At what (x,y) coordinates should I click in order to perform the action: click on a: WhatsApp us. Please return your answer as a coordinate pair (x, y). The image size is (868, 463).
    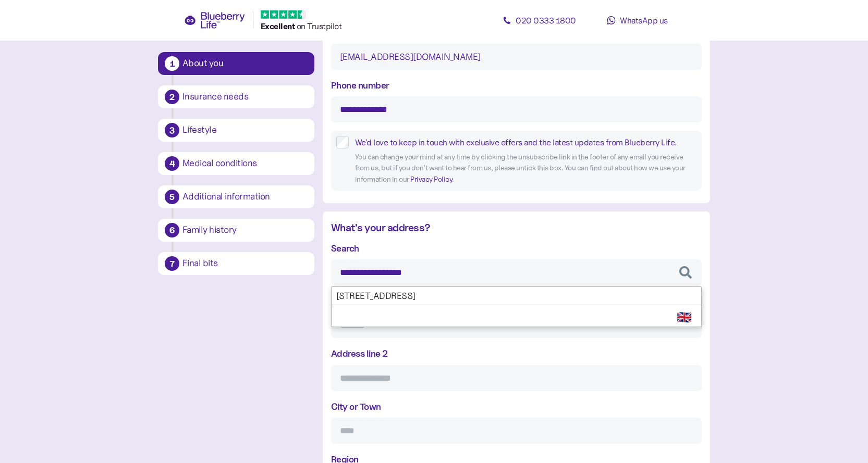
    Looking at the image, I should click on (638, 20).